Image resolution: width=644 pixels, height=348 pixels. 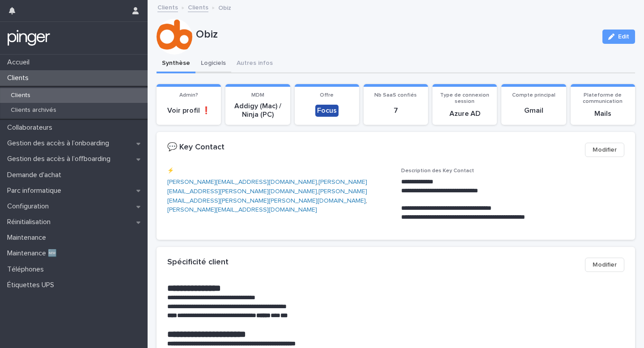 What do you see at coordinates (198, 262) in the screenshot?
I see `h2: Spécificité client` at bounding box center [198, 262].